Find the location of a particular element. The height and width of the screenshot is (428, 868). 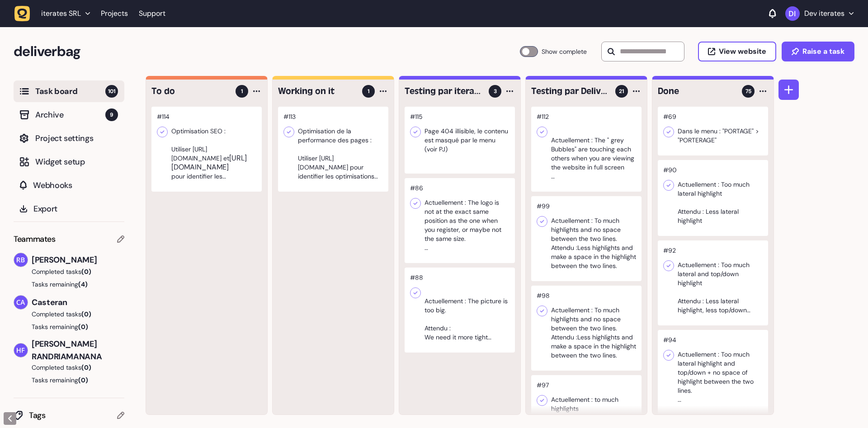

h2: deliverbag is located at coordinates (266, 52).